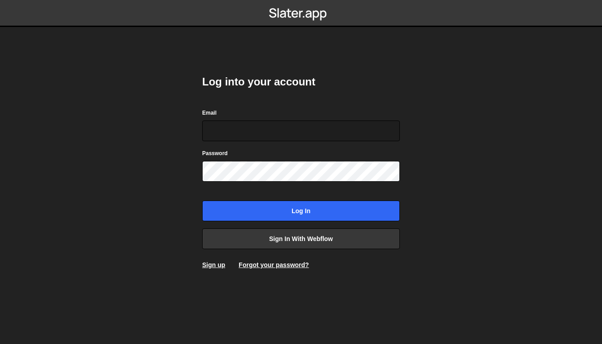 The image size is (602, 344). I want to click on a: Forgot your password?, so click(274, 265).